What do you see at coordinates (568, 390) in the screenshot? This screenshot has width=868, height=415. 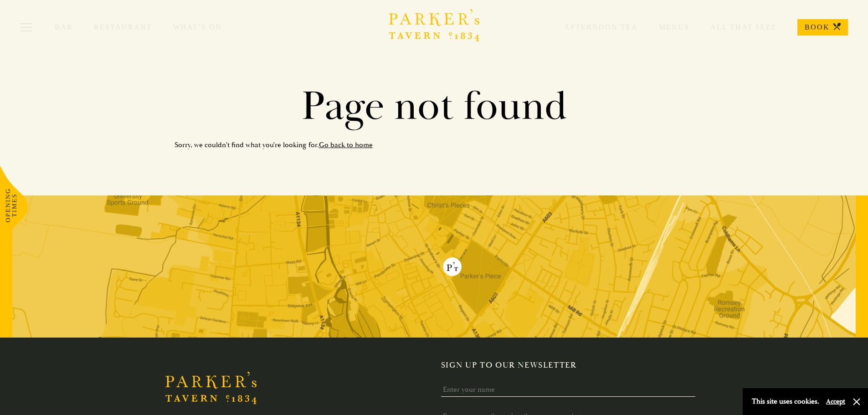 I see `input: Enter your name` at bounding box center [568, 390].